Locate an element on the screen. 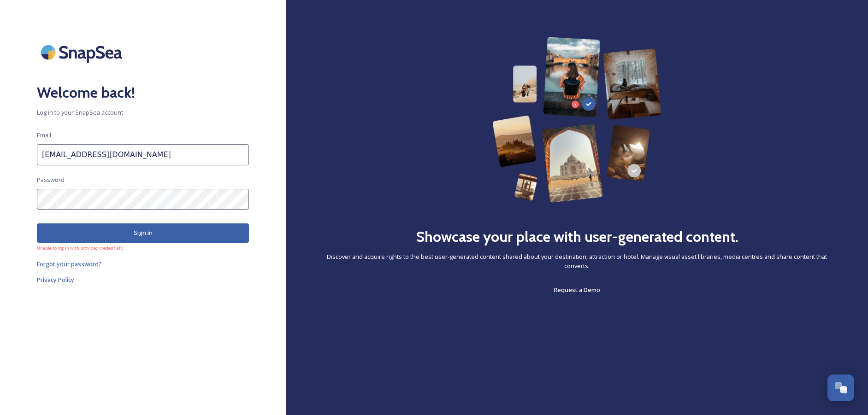 The width and height of the screenshot is (868, 415). button: Sign in is located at coordinates (143, 233).